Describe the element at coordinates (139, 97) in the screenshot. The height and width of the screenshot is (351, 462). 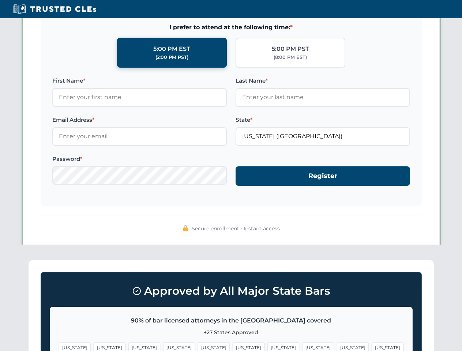
I see `input: Enter your first name` at that location.